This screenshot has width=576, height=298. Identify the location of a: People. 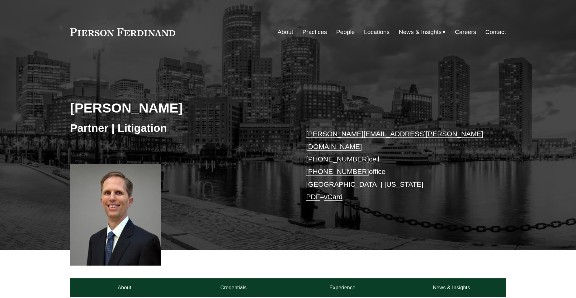
(346, 32).